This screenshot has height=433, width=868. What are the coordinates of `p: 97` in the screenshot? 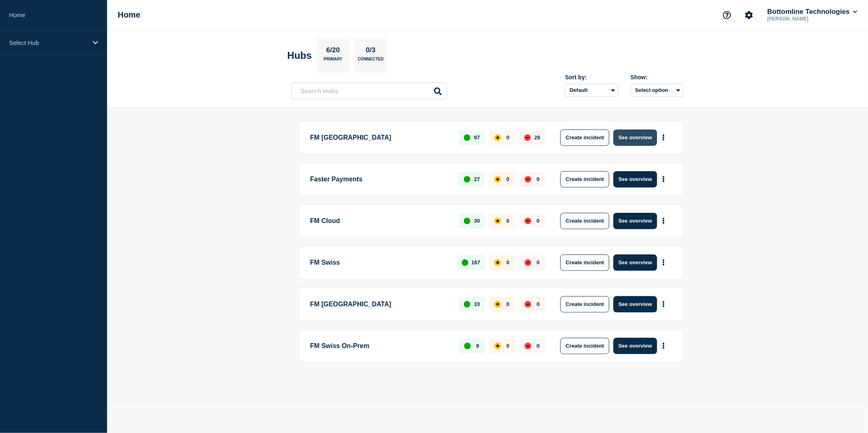 It's located at (477, 137).